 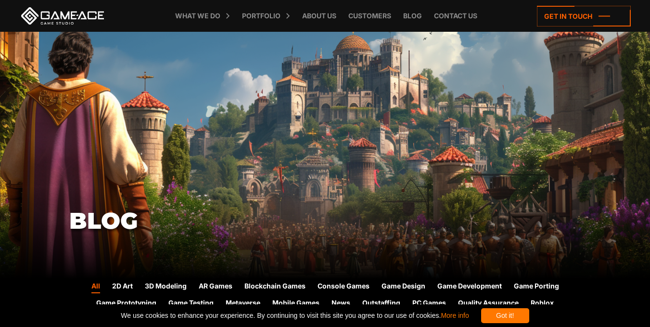 I want to click on a: Outstaffing, so click(x=381, y=304).